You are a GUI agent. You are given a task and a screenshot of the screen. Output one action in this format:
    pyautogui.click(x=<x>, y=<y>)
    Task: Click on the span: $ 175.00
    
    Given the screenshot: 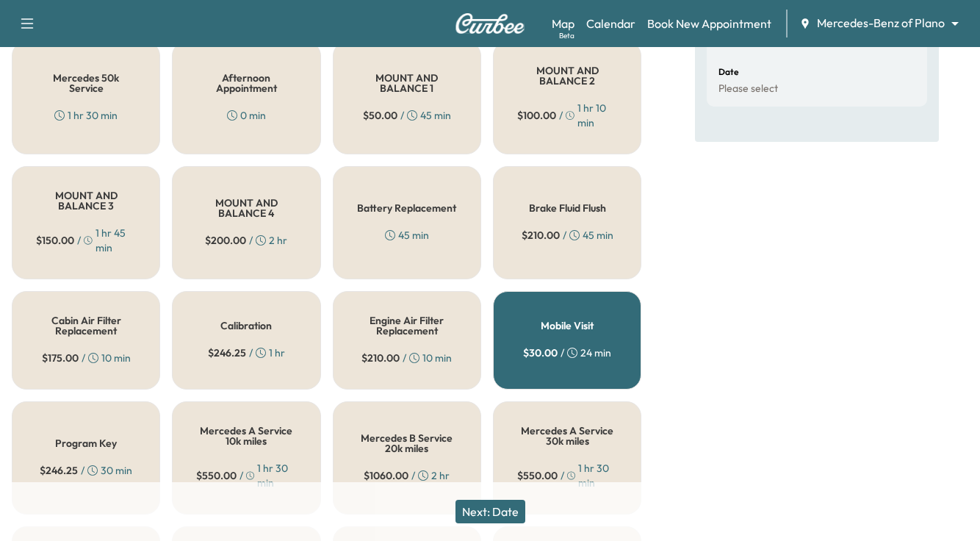 What is the action you would take?
    pyautogui.click(x=60, y=358)
    